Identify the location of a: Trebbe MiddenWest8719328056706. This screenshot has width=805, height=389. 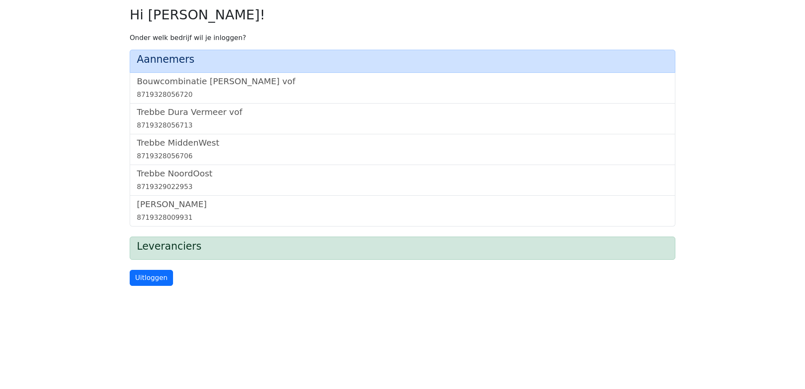
(402, 149).